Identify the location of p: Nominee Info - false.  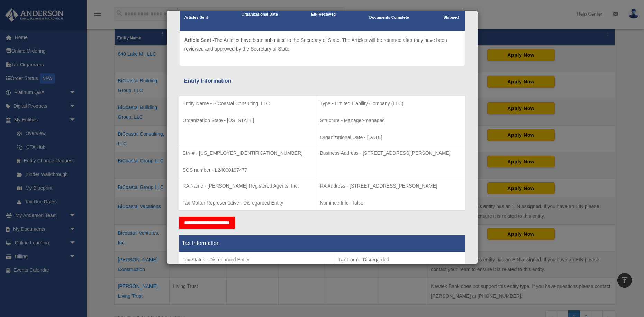
(390, 203).